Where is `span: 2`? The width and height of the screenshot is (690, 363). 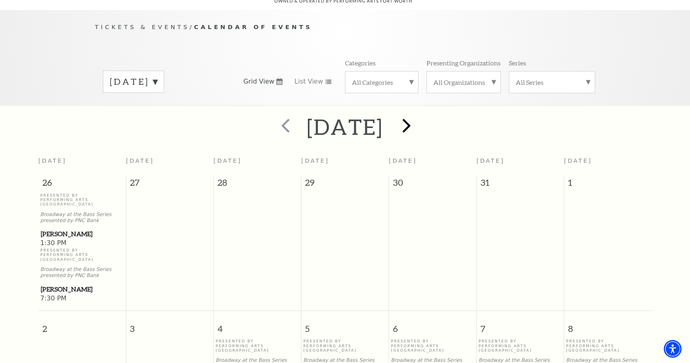
span: 2 is located at coordinates (82, 324).